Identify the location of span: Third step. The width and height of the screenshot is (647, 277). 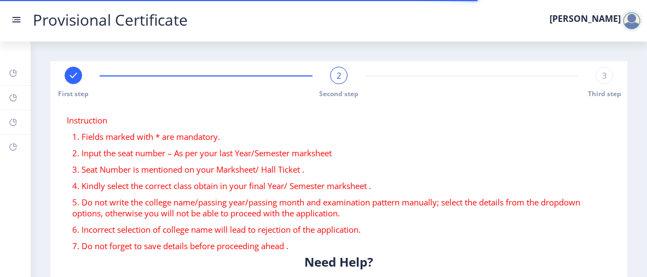
(604, 94).